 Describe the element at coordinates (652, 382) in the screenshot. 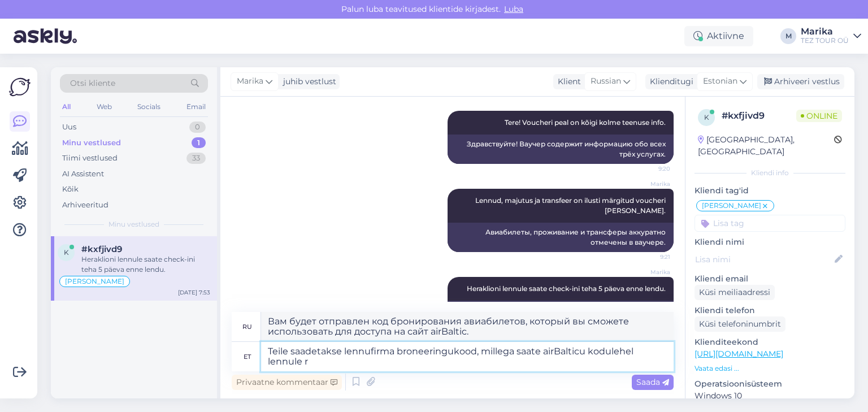

I see `span: Saada` at that location.